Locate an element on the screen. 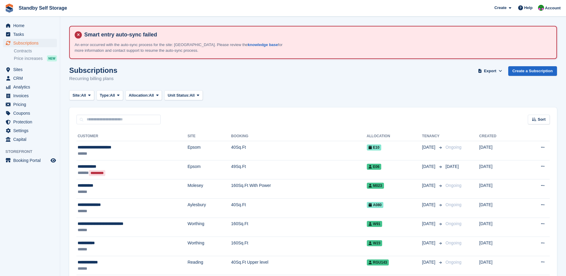 The image size is (566, 276). a: Create a Subscription is located at coordinates (532, 71).